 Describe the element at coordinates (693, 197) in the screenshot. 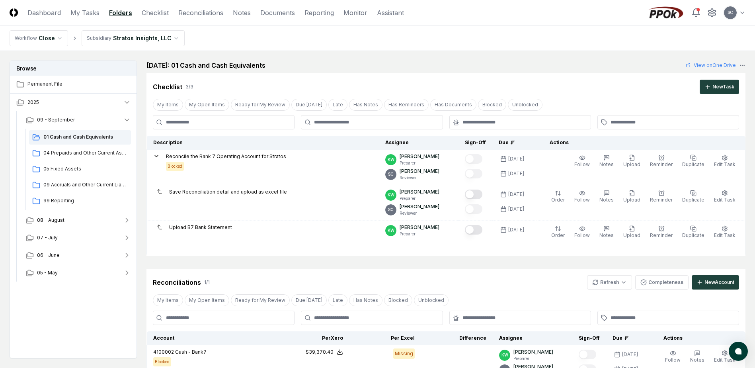

I see `button: Duplicate` at that location.